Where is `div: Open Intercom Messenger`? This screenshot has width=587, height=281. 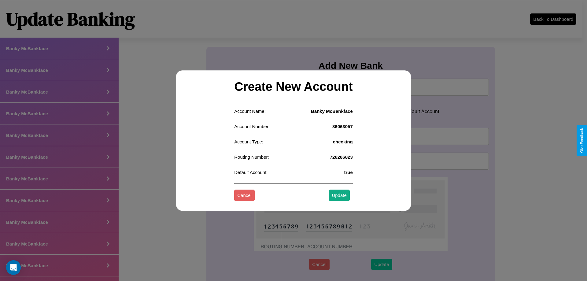 div: Open Intercom Messenger is located at coordinates (13, 268).